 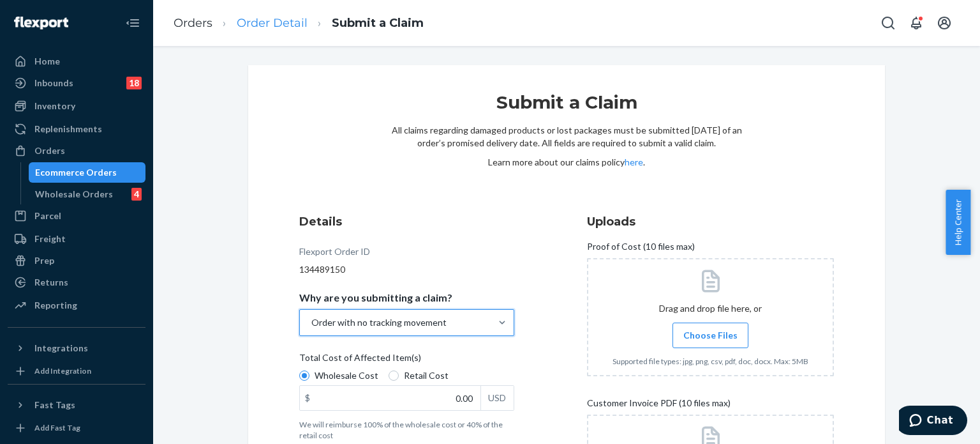 What do you see at coordinates (133, 23) in the screenshot?
I see `button: Close Navigation` at bounding box center [133, 23].